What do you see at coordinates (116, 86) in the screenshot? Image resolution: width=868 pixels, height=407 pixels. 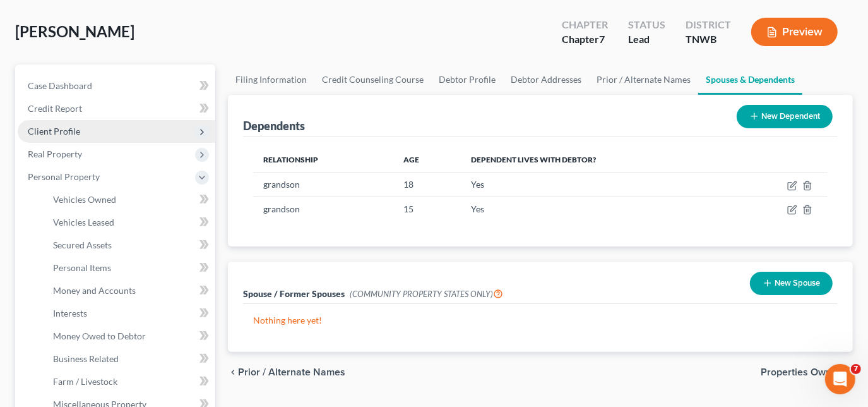 I see `a: Case Dashboard` at bounding box center [116, 86].